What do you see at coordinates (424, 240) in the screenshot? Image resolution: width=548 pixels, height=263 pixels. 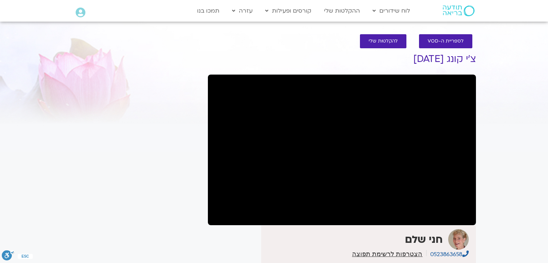 I see `strong: חני שלם` at bounding box center [424, 240].